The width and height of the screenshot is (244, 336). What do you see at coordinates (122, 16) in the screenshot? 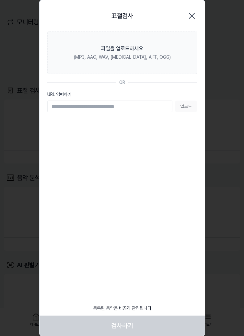
I see `h2: 표절검사` at bounding box center [122, 16].